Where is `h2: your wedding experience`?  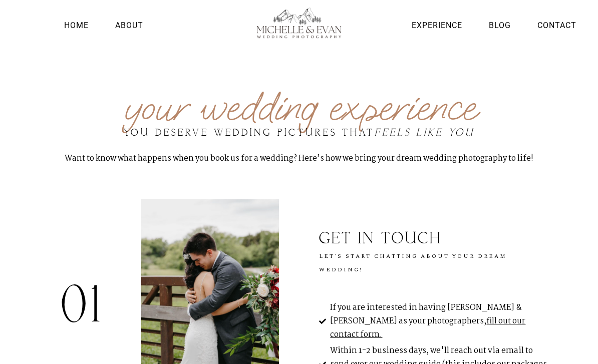
h2: your wedding experience is located at coordinates (299, 107).